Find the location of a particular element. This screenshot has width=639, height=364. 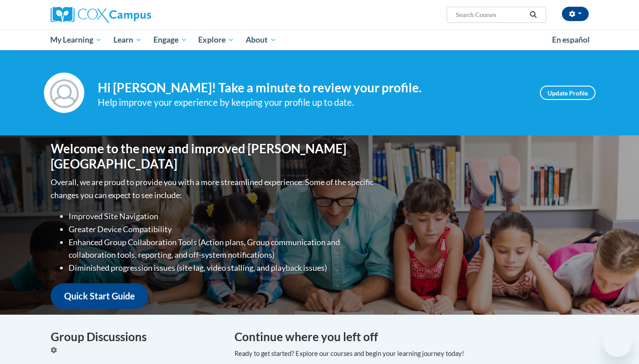

input: Search Courses is located at coordinates (490, 15).